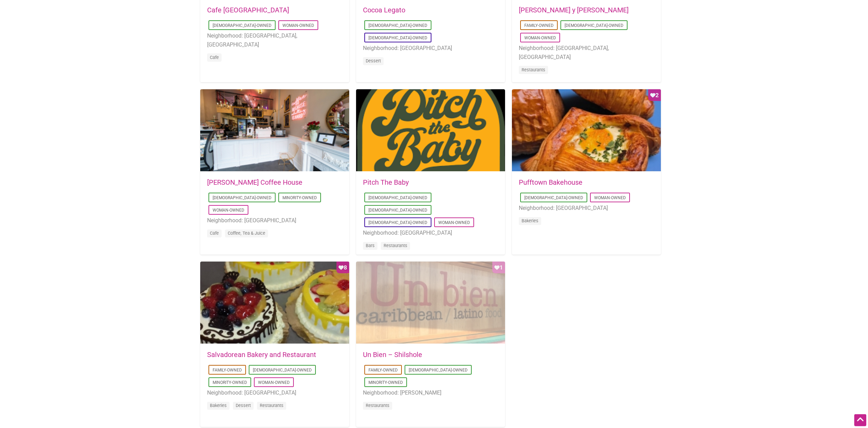  What do you see at coordinates (370, 245) in the screenshot?
I see `a: Bars` at bounding box center [370, 245].